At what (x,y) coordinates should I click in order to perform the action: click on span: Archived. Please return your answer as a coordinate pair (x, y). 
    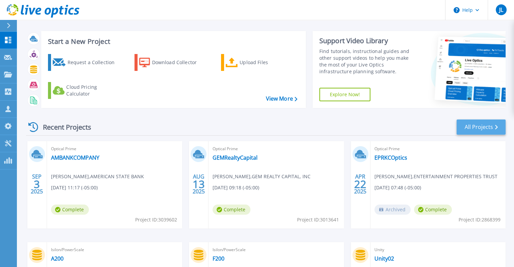
    Looking at the image, I should click on (392, 210).